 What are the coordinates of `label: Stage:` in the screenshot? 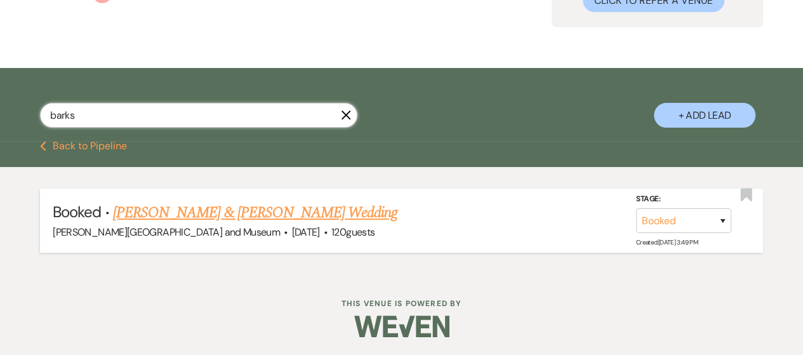 It's located at (684, 199).